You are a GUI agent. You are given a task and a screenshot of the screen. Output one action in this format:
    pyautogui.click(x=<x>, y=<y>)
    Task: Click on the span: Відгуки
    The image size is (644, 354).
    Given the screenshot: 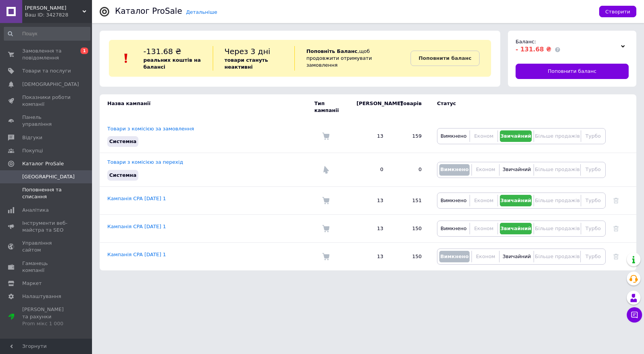 What is the action you would take?
    pyautogui.click(x=32, y=138)
    